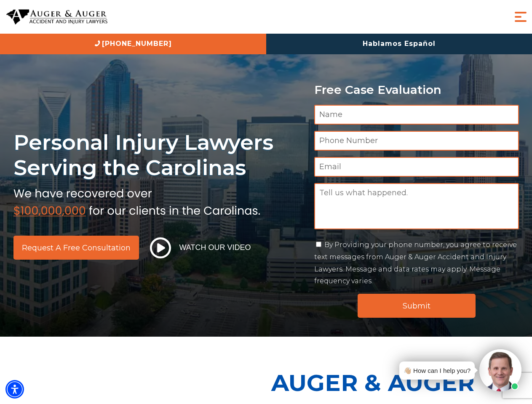 Image resolution: width=532 pixels, height=404 pixels. I want to click on p: Auger & Auger, so click(399, 383).